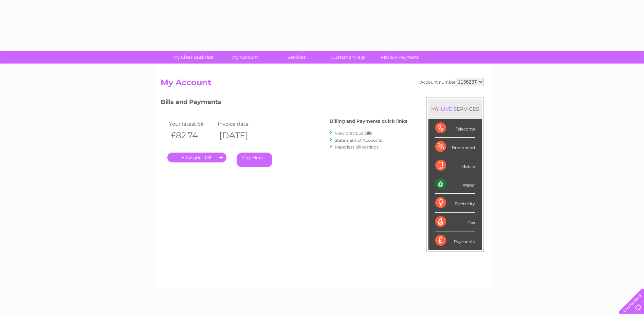 This screenshot has width=644, height=314. I want to click on a: My Account, so click(245, 57).